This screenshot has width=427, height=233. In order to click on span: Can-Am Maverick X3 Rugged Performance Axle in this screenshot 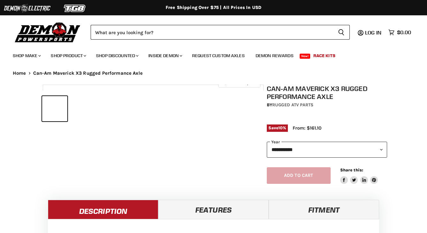, I will do `click(88, 73)`.